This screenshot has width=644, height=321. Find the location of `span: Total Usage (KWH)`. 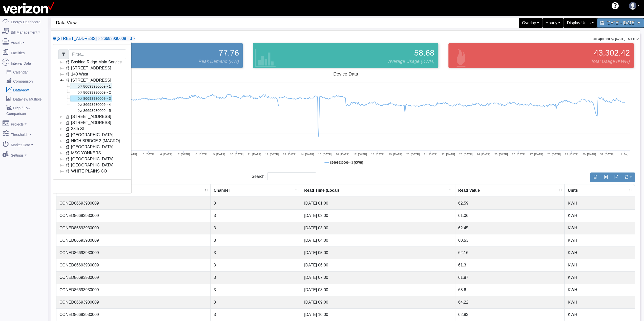

span: Total Usage (KWH) is located at coordinates (610, 61).